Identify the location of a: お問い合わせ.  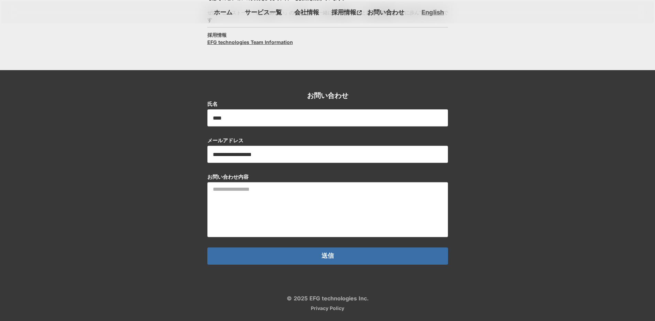
(386, 12).